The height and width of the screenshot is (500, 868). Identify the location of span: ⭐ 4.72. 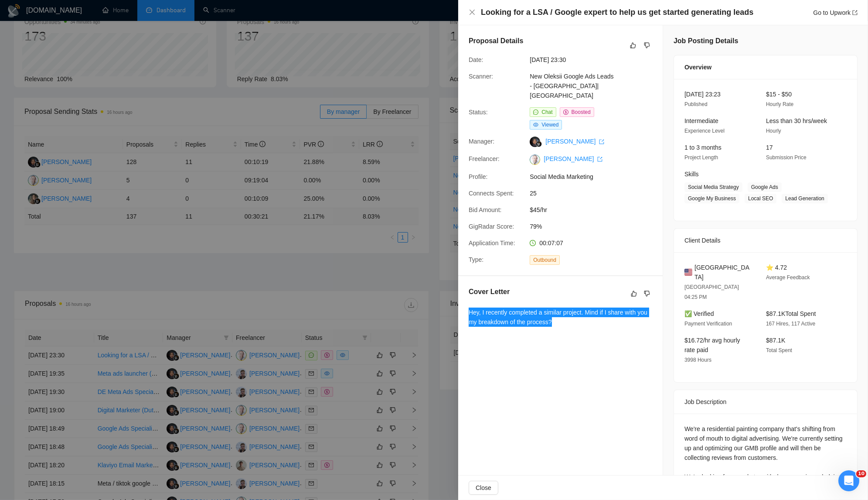
(777, 268).